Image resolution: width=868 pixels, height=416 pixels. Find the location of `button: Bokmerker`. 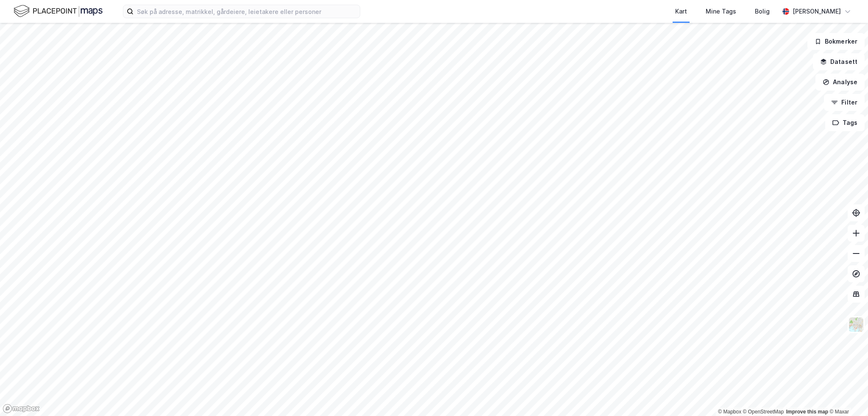

button: Bokmerker is located at coordinates (836, 41).